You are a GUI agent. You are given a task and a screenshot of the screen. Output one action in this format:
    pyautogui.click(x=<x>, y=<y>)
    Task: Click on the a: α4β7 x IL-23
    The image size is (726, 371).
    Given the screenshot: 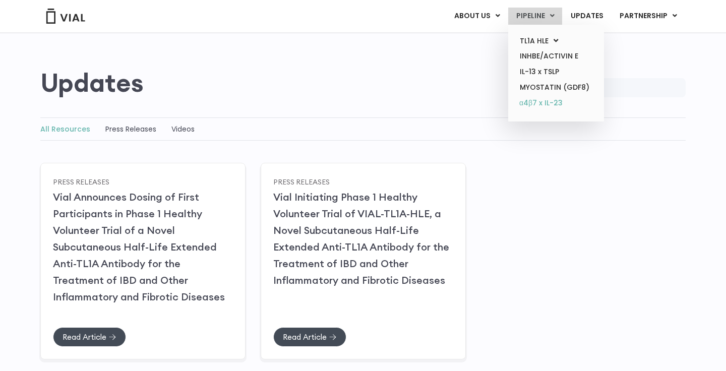 What is the action you would take?
    pyautogui.click(x=555, y=103)
    